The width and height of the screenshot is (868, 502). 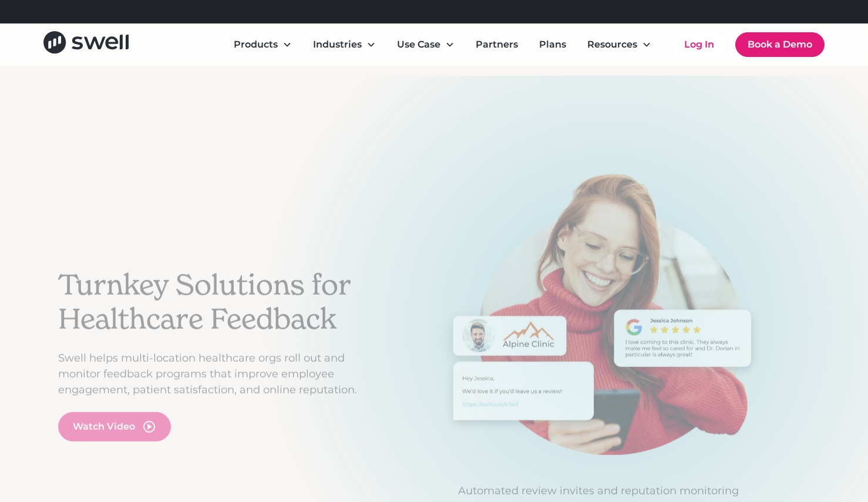 What do you see at coordinates (217, 302) in the screenshot?
I see `h2: Turnkey Solutions for Healthcare Feedback` at bounding box center [217, 302].